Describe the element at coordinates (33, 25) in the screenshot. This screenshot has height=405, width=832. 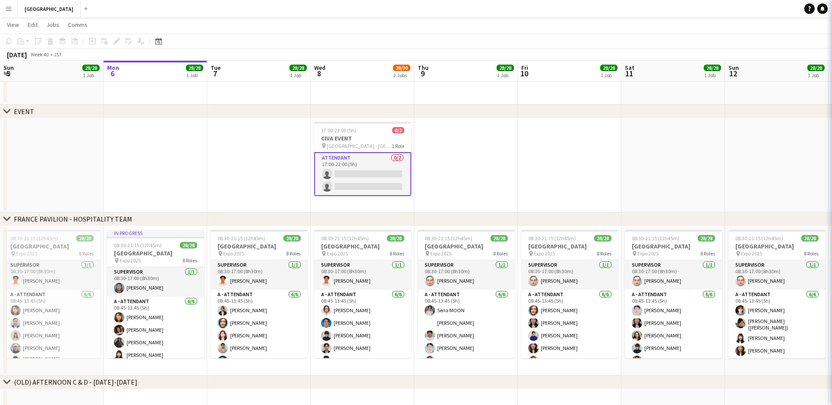
I see `span: Edit` at that location.